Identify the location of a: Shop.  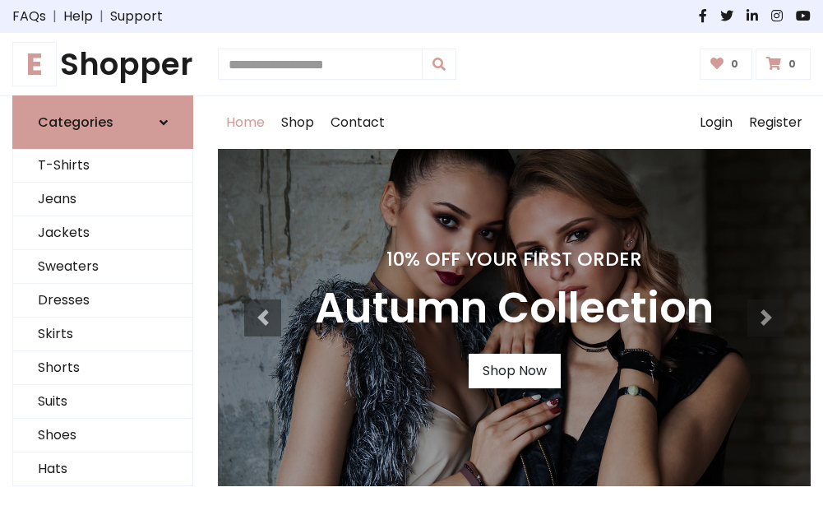
(298, 123).